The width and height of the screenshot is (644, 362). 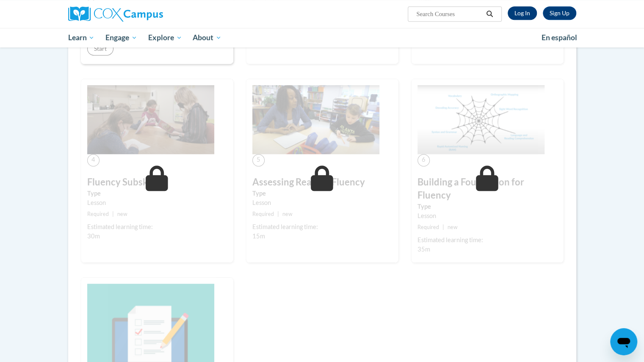 What do you see at coordinates (489, 14) in the screenshot?
I see `button: Search` at bounding box center [489, 14].